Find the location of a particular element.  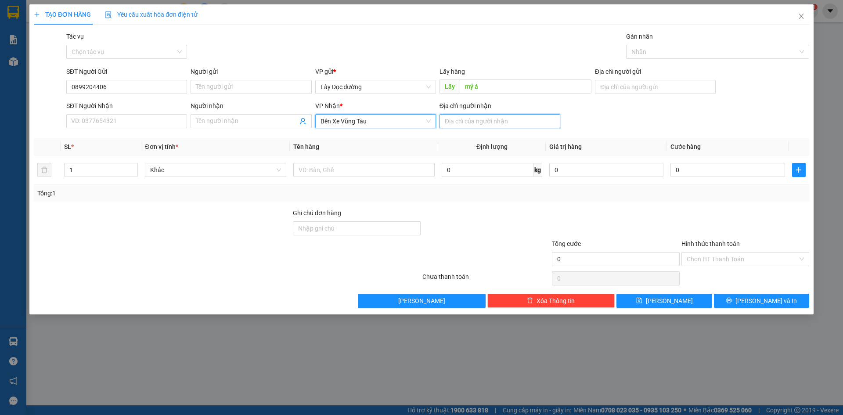

span: Yêu cầu xuất hóa đơn điện tử is located at coordinates (151, 14).